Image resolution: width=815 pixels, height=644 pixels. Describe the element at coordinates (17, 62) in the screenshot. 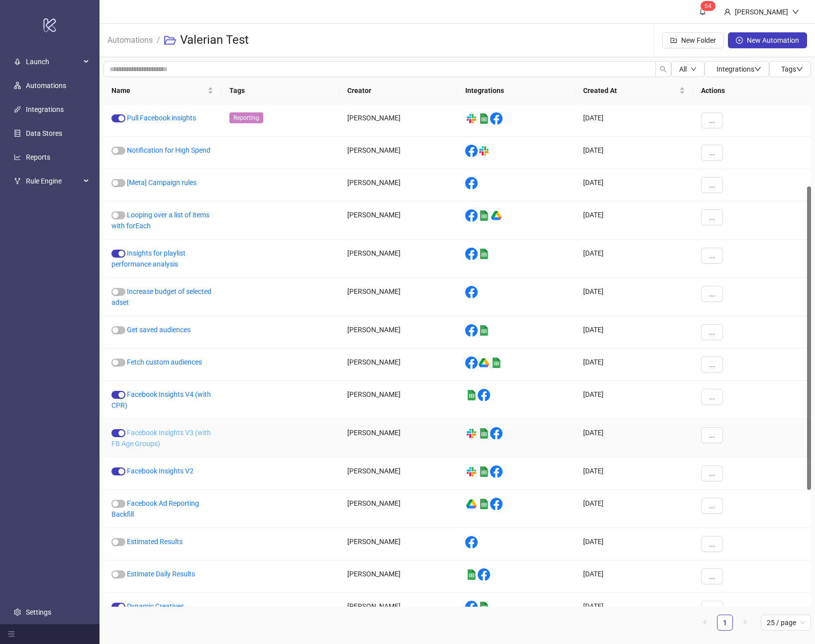

I see `span: rocket` at that location.